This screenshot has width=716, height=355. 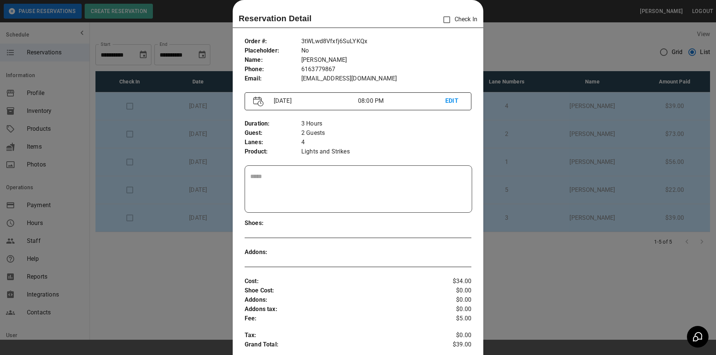 I want to click on p: 3tWLwd8Vfxfj6SuLYKQx, so click(x=386, y=41).